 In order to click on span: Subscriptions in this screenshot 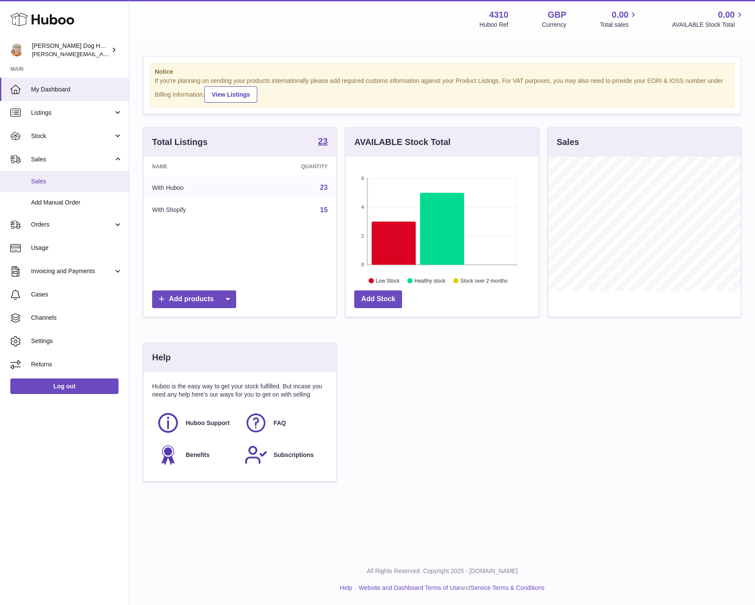, I will do `click(294, 454)`.